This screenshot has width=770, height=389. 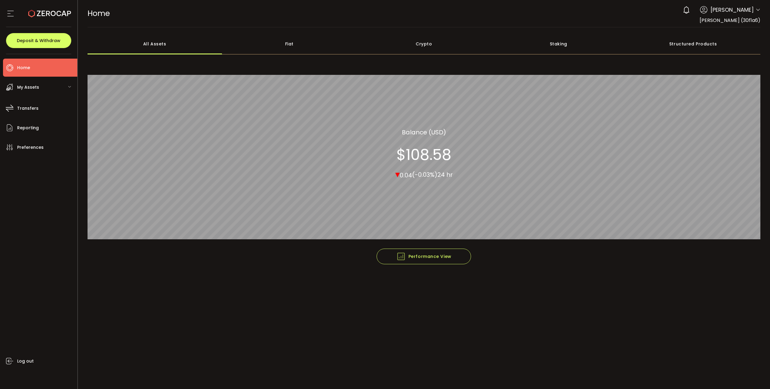 What do you see at coordinates (30, 147) in the screenshot?
I see `span: Preferences` at bounding box center [30, 147].